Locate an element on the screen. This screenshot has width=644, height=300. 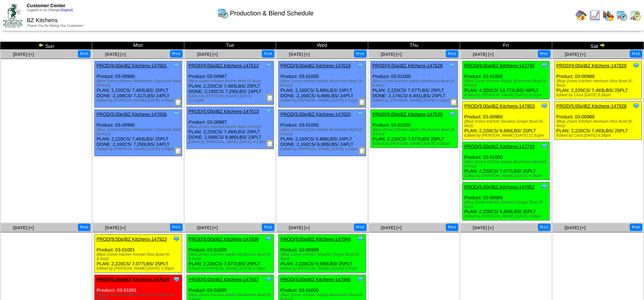
div: Product: 03-01000 PLAN: 4,320CS / 13,772LBS / 48PLT is located at coordinates (506, 80).